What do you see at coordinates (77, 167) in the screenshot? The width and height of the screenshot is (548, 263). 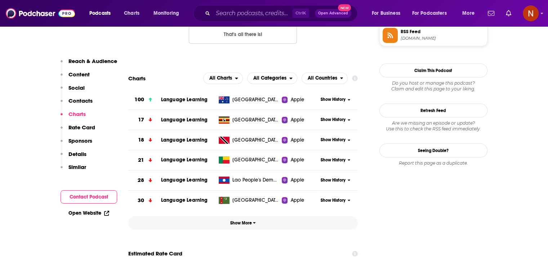 I see `p: Similar` at bounding box center [77, 167].